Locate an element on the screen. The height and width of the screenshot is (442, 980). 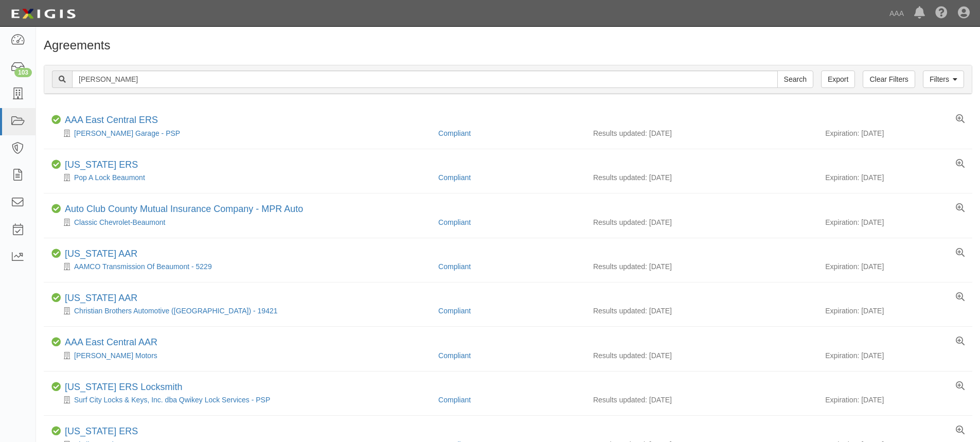
div: California ERS Locksmith is located at coordinates (124, 388).